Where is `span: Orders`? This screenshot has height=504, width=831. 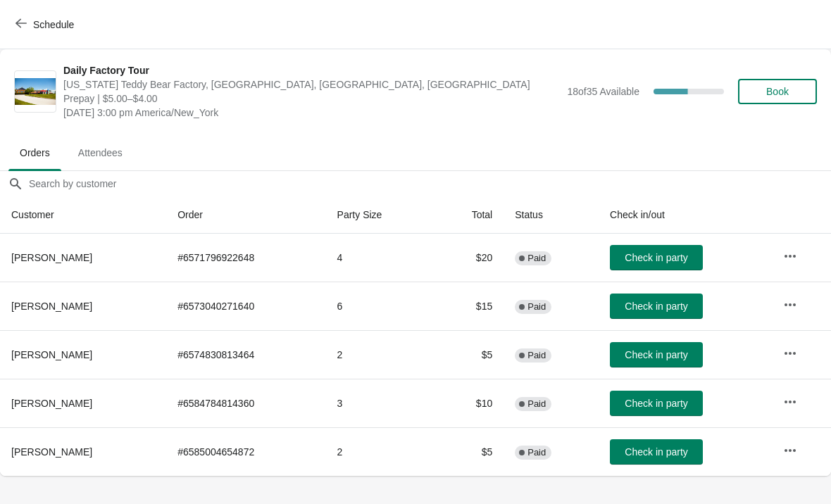
span: Orders is located at coordinates (35, 153).